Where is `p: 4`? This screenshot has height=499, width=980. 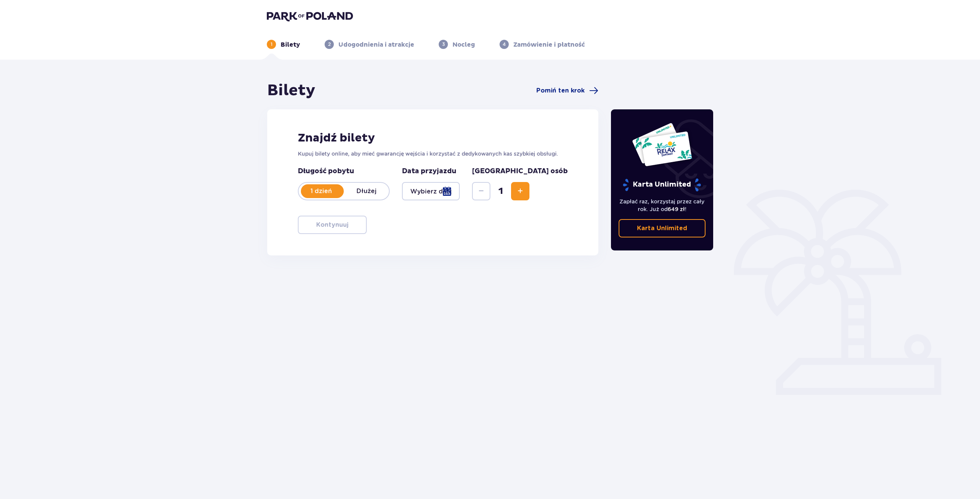 p: 4 is located at coordinates (504, 45).